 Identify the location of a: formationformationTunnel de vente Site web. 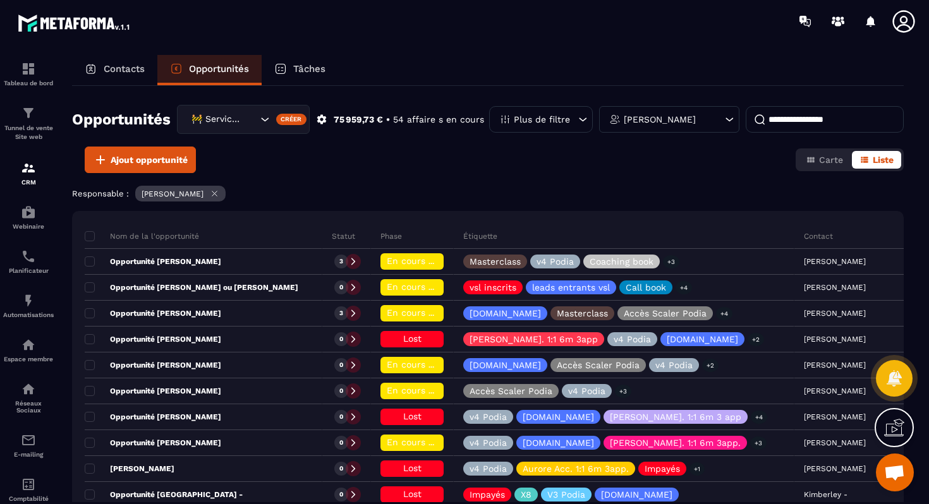
(28, 123).